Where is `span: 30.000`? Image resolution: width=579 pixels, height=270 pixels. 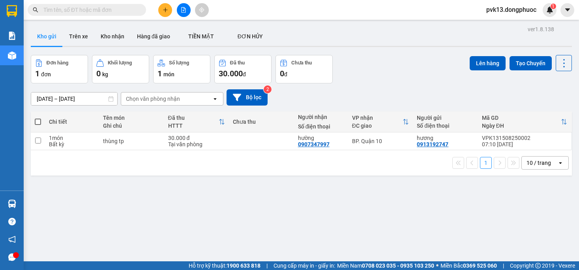 span: 30.000 is located at coordinates (230, 73).